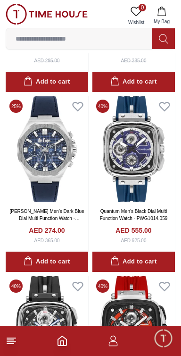  I want to click on span: 10:30 PM, so click(136, 220).